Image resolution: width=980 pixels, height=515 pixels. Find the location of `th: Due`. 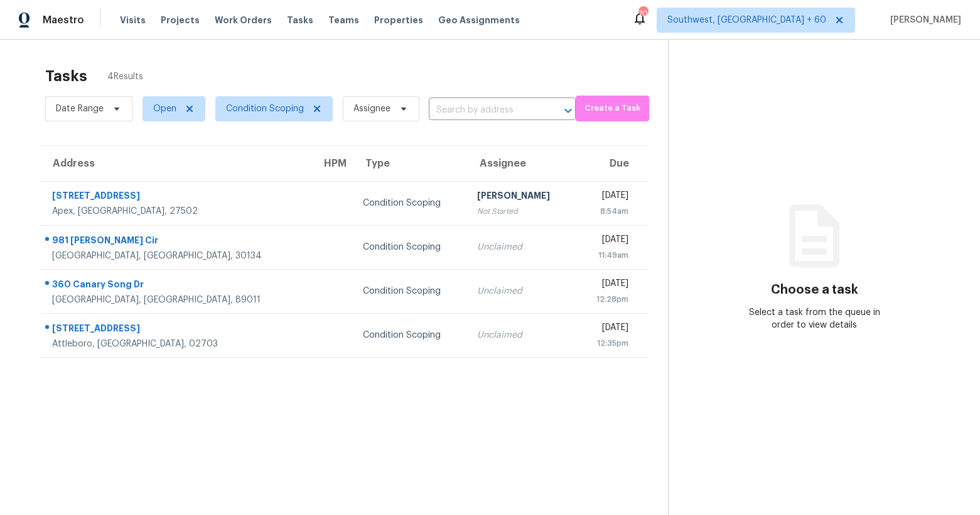

th: Due is located at coordinates (611, 164).